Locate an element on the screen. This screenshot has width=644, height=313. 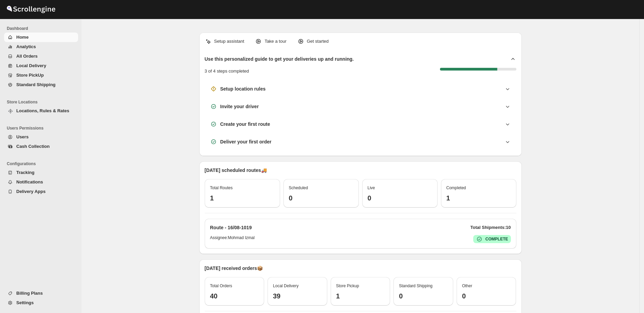
button: Tracking is located at coordinates (41, 173).